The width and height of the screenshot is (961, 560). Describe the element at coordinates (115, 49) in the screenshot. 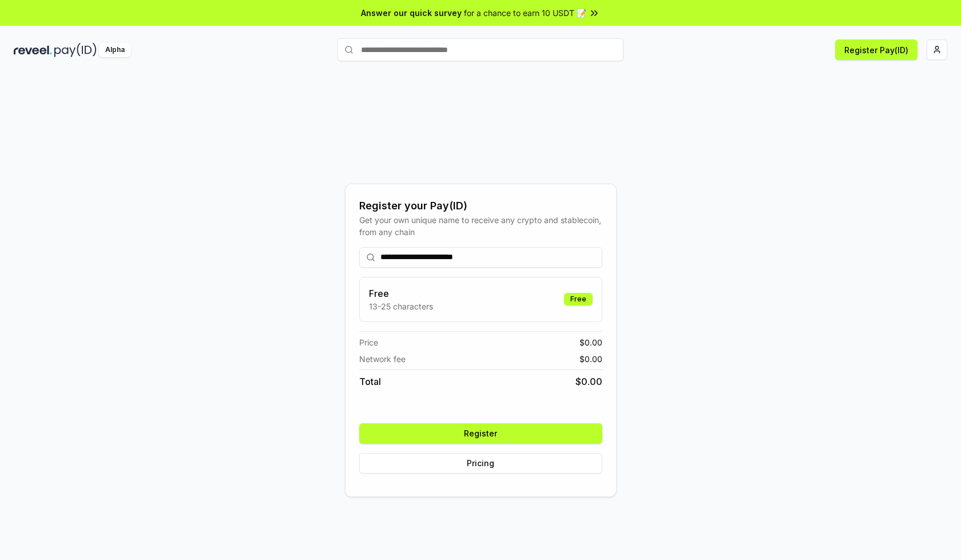

I see `div: Alpha` at that location.